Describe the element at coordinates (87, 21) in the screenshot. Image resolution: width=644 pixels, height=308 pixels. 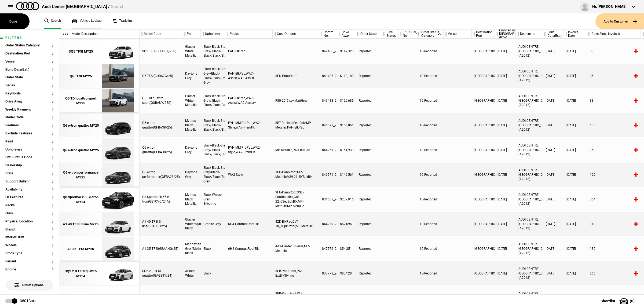
I see `a: Vehicle Lookup` at that location.